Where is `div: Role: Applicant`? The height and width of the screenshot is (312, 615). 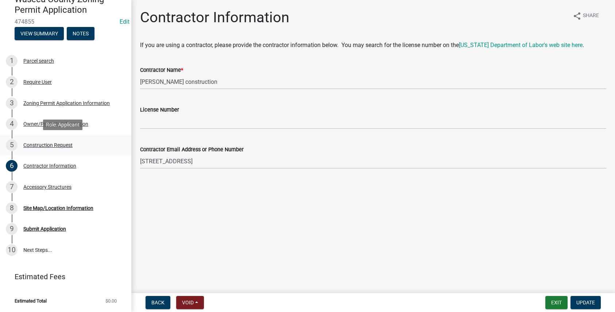
div: Role: Applicant is located at coordinates (63, 125).